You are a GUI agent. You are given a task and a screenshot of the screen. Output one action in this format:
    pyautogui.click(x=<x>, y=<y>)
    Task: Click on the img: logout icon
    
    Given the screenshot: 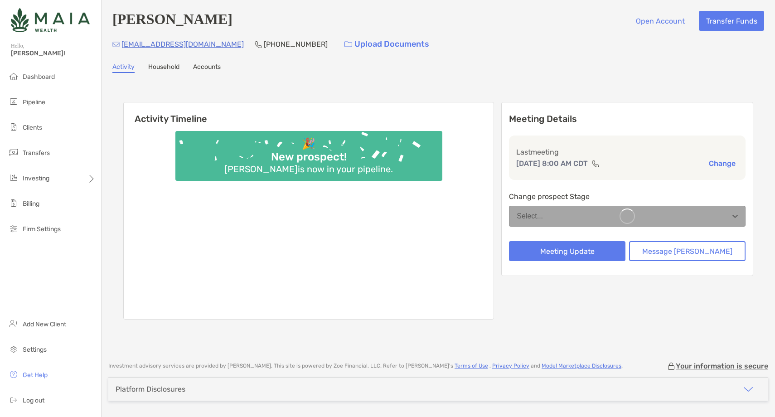 What is the action you would take?
    pyautogui.click(x=14, y=400)
    